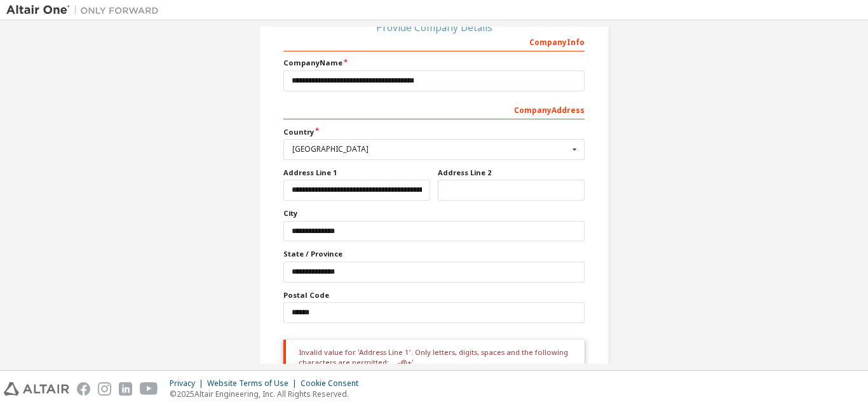  I want to click on label: State / Province, so click(434, 254).